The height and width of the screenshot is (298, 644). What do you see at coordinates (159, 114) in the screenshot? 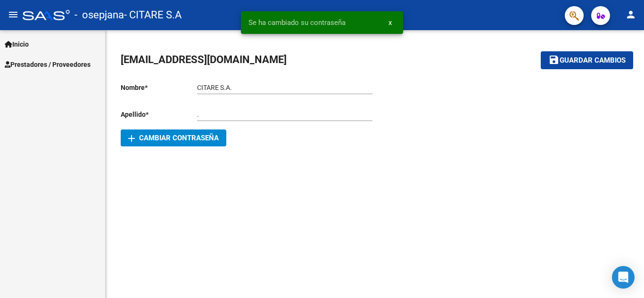
I see `p: Apellido` at bounding box center [159, 114].